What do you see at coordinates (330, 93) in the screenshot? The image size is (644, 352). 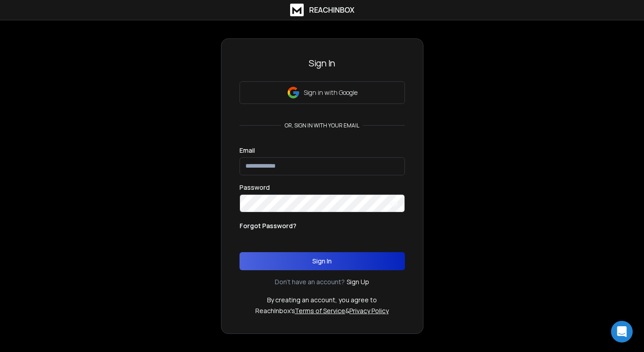 I see `p: Sign in with Google` at bounding box center [330, 93].